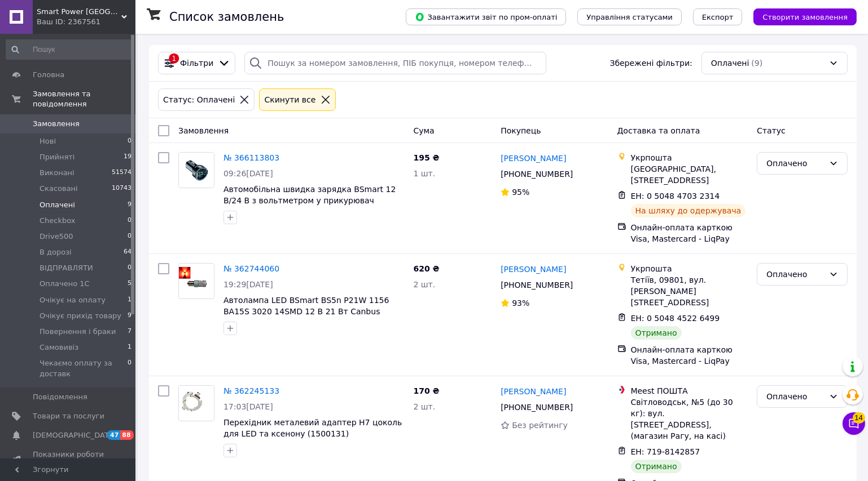 The width and height of the screenshot is (868, 481). What do you see at coordinates (689, 233) in the screenshot?
I see `div: Онлайн-оплата карткою Visa, Mastercard - LiqPay` at bounding box center [689, 233].